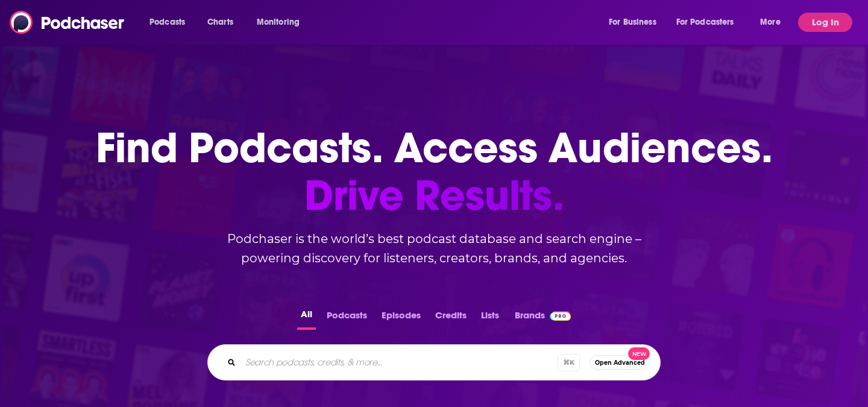 The height and width of the screenshot is (407, 868). Describe the element at coordinates (347, 317) in the screenshot. I see `button: Podcasts` at that location.